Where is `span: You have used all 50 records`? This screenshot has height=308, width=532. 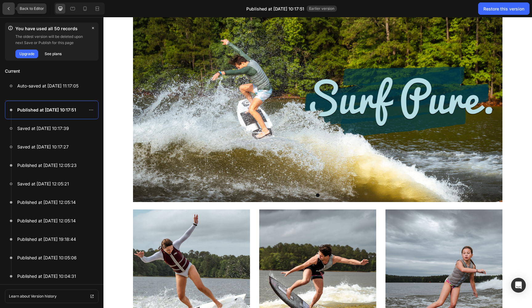 span: You have used all 50 records is located at coordinates (52, 29).